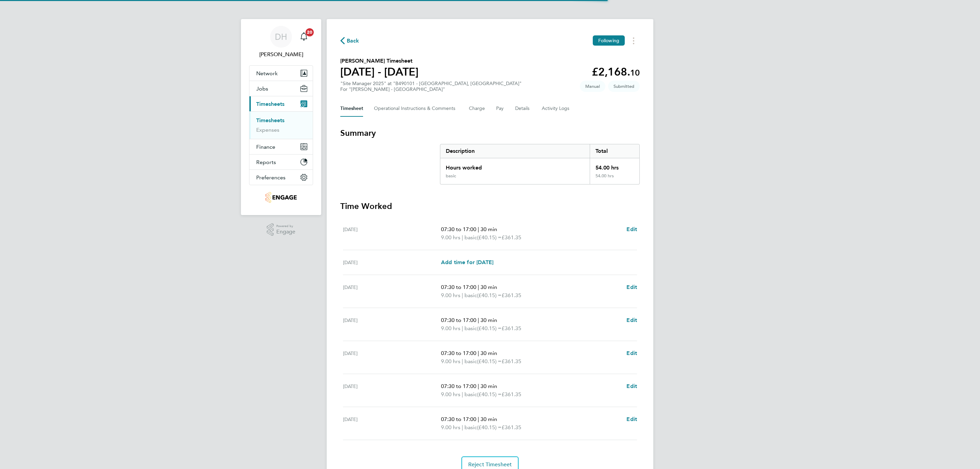 Image resolution: width=980 pixels, height=469 pixels. Describe the element at coordinates (281, 177) in the screenshot. I see `button: Preferences` at that location.